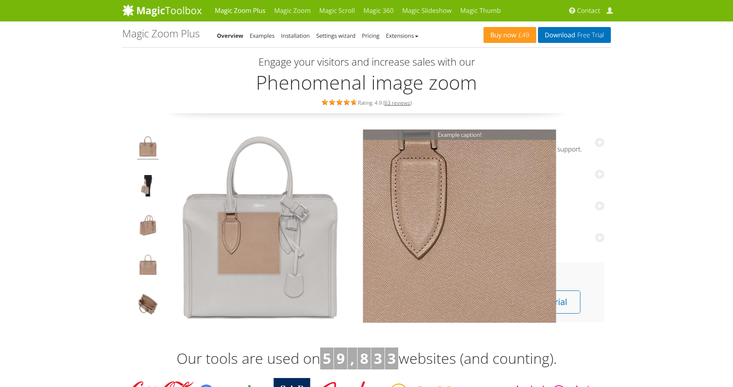  Describe the element at coordinates (489, 205) in the screenshot. I see `a: Used by the bestJoin the company of Google, Coca-Cola and 40,000+ others` at that location.